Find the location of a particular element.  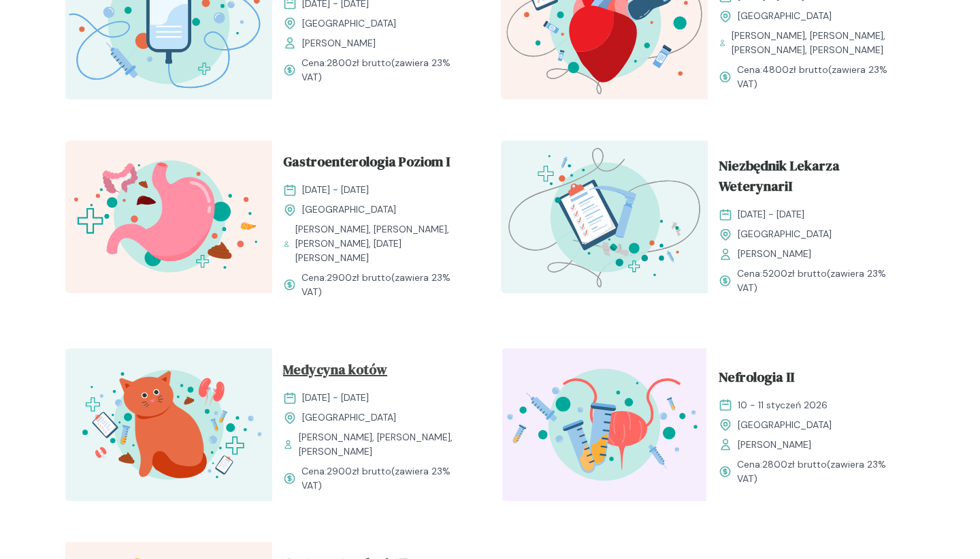

img: aHe4VUMqNJQqH-M0_ProcMH_T.svg is located at coordinates (605, 217).